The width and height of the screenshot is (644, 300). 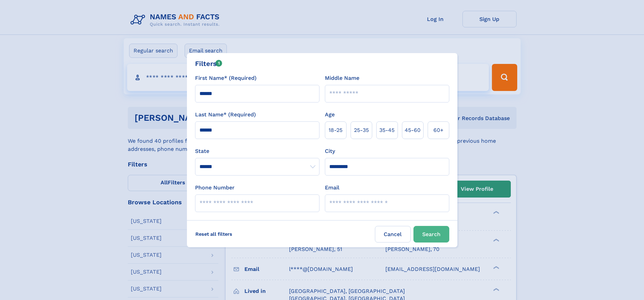 What do you see at coordinates (361, 130) in the screenshot?
I see `span: 25‑35` at bounding box center [361, 130].